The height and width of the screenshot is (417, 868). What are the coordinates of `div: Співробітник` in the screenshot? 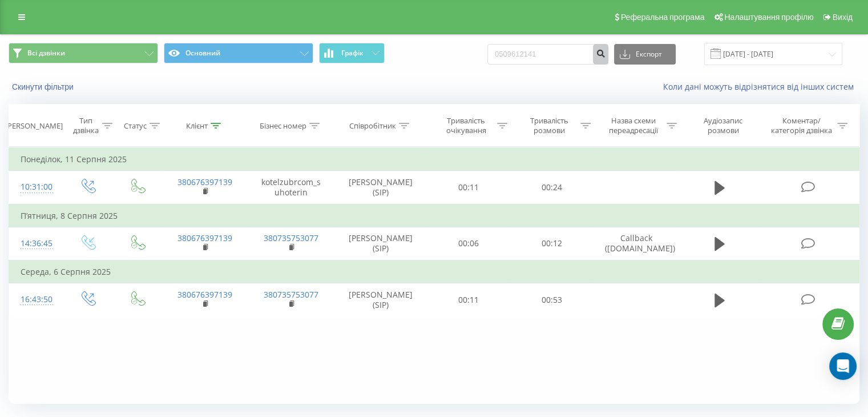 It's located at (373, 126).